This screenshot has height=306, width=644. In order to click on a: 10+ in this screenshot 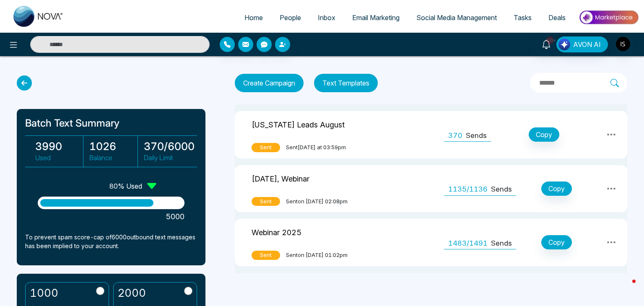, I will do `click(546, 43)`.